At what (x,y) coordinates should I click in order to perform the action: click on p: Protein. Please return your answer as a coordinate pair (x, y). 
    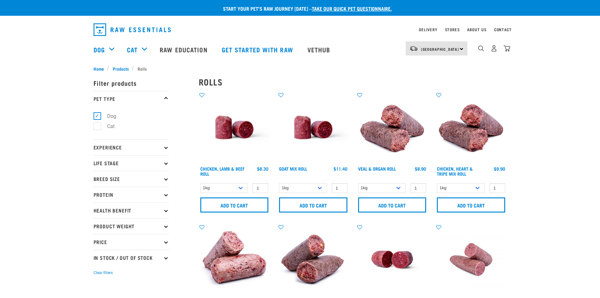
    Looking at the image, I should click on (131, 194).